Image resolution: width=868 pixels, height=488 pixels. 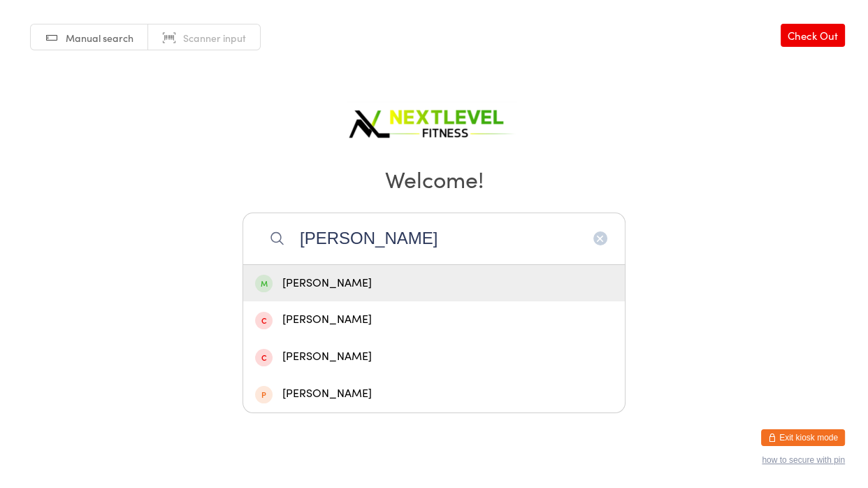 I want to click on span: Scanner input, so click(x=215, y=38).